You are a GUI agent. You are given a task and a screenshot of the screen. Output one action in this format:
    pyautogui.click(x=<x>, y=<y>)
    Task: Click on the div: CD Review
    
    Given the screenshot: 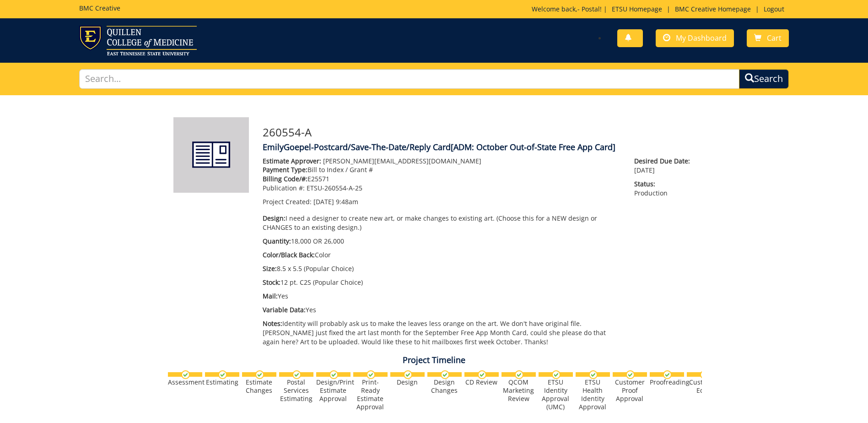 What is the action you would take?
    pyautogui.click(x=481, y=382)
    